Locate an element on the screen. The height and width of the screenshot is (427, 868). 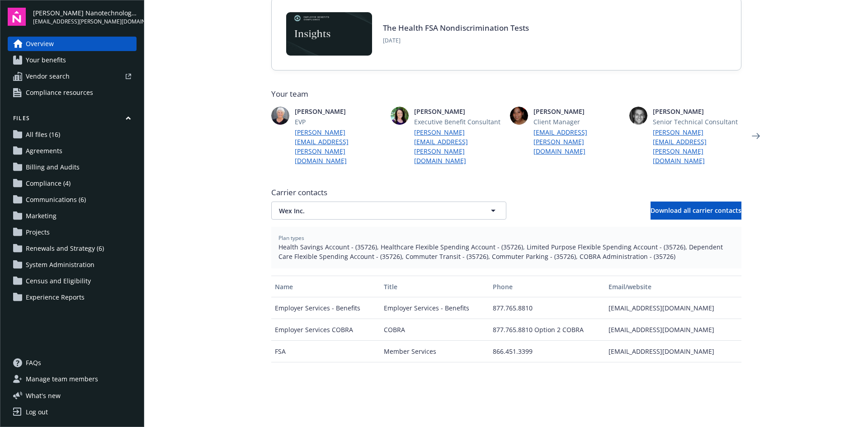
span: Projects is located at coordinates (37, 233).